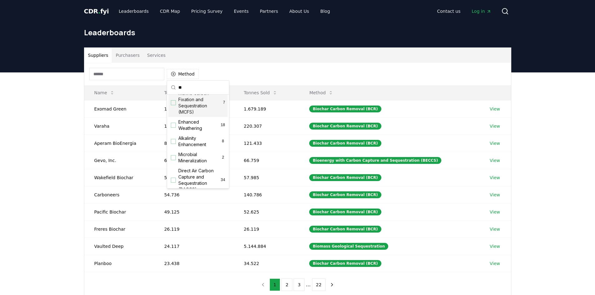 The image size is (595, 295). I want to click on h1: Leaderboards, so click(298, 32).